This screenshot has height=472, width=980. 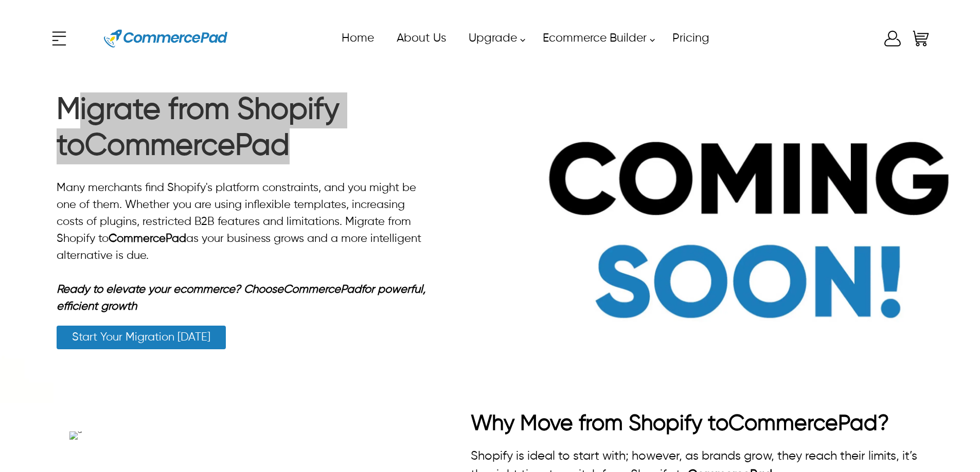 What do you see at coordinates (241, 298) in the screenshot?
I see `span: Ready to elevate your ecommerce? Choose for powerful, efficient growth` at bounding box center [241, 298].